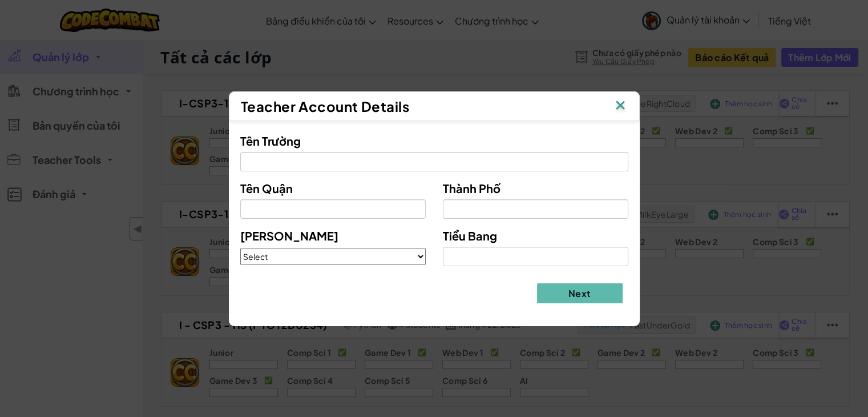 The height and width of the screenshot is (417, 868). Describe the element at coordinates (325, 106) in the screenshot. I see `span: Teacher Account Details` at that location.